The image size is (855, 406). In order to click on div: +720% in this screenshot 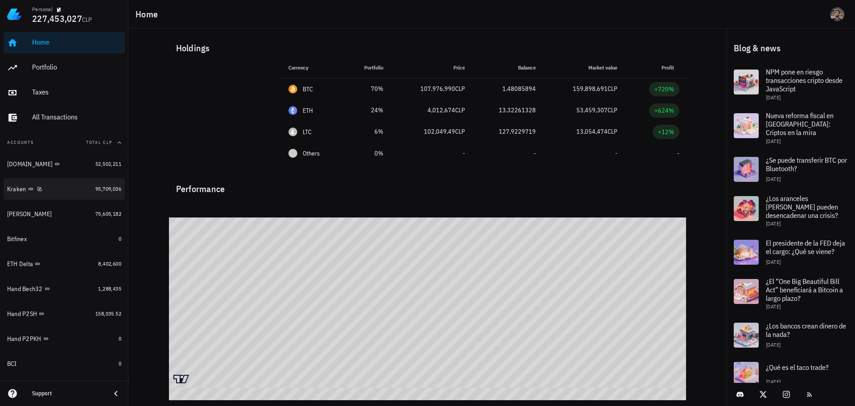, I will do `click(664, 89)`.